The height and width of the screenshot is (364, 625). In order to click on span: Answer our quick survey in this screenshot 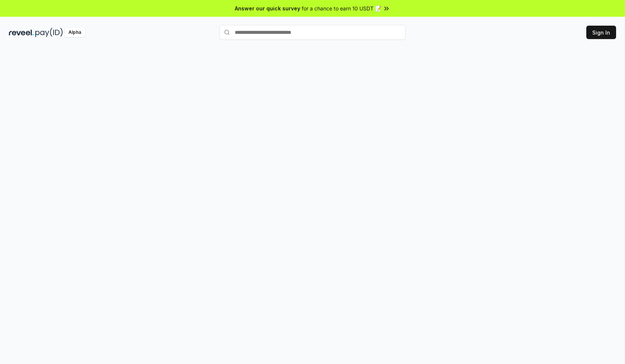, I will do `click(268, 8)`.